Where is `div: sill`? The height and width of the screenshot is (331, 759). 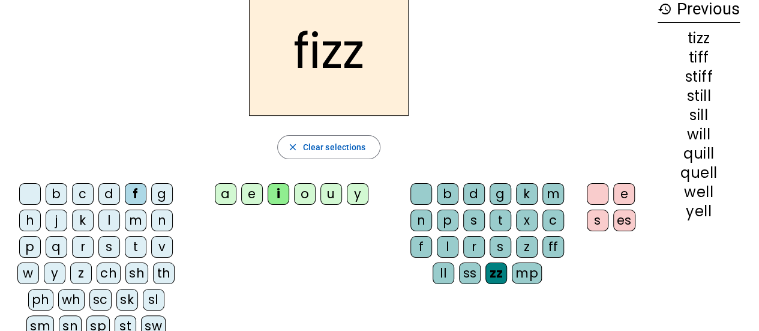 div: sill is located at coordinates (698, 115).